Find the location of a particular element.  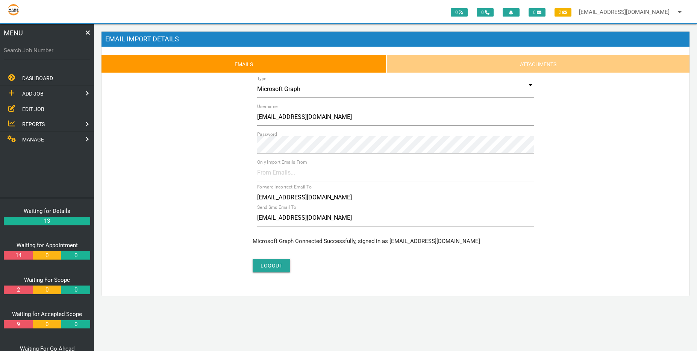

span: REPORTS is located at coordinates (33, 124).